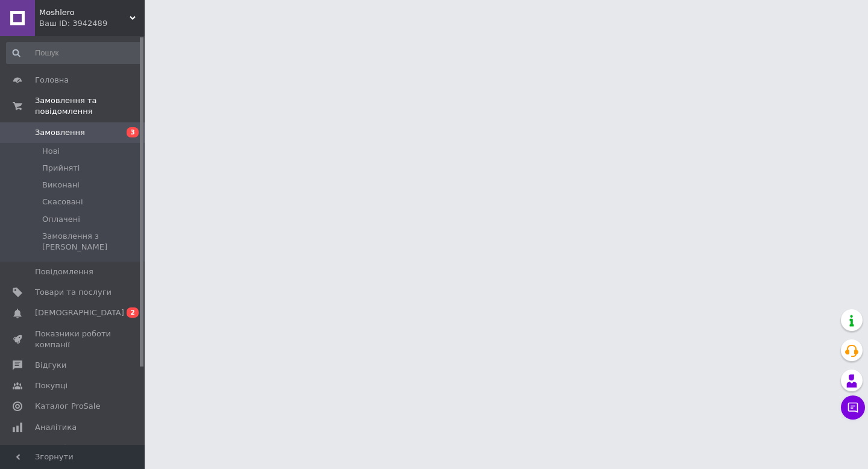  What do you see at coordinates (90, 106) in the screenshot?
I see `span: Замовлення та повідомлення` at bounding box center [90, 106].